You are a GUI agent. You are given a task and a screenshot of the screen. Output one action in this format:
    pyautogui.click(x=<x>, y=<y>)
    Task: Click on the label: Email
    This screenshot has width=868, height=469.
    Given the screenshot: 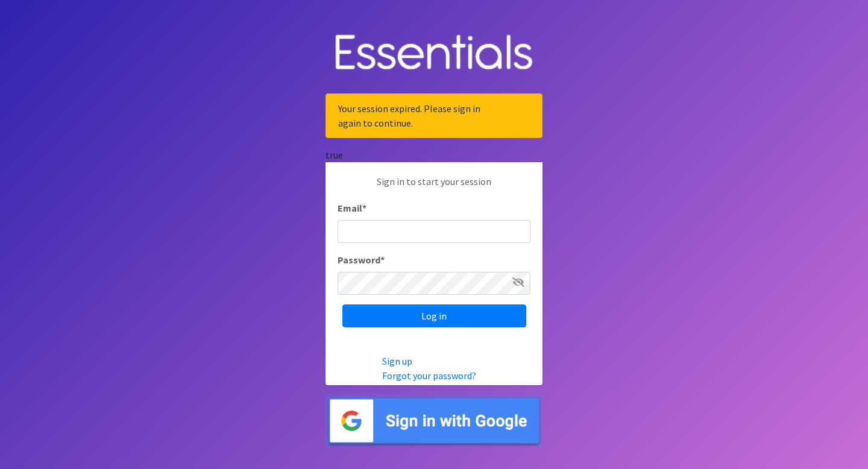 What is the action you would take?
    pyautogui.click(x=352, y=208)
    